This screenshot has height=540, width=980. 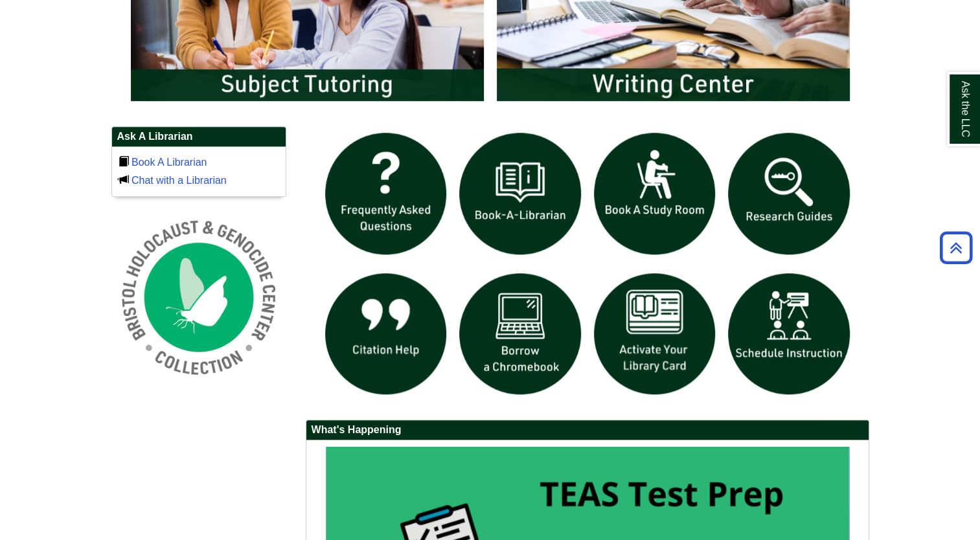 What do you see at coordinates (199, 136) in the screenshot?
I see `h2: Ask A Librarian` at bounding box center [199, 136].